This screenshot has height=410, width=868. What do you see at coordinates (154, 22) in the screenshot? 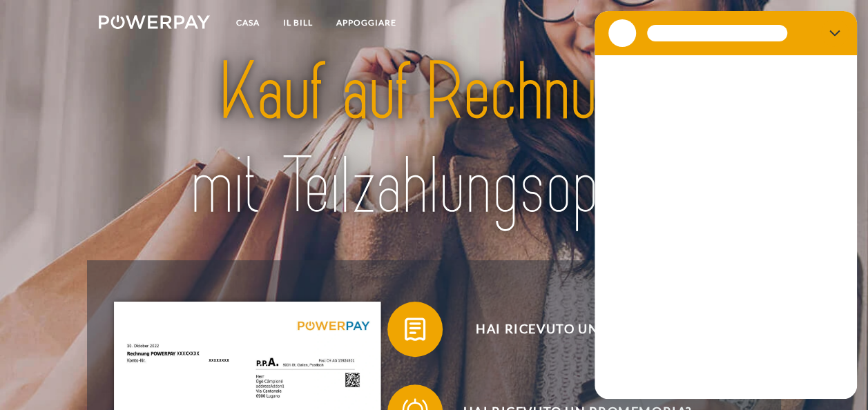
I see `img: logo-powerpay-white.svg` at bounding box center [154, 22].